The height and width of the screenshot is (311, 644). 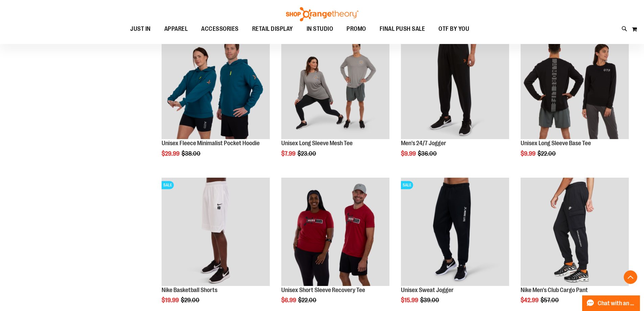 I want to click on span: $15.99, so click(x=410, y=301).